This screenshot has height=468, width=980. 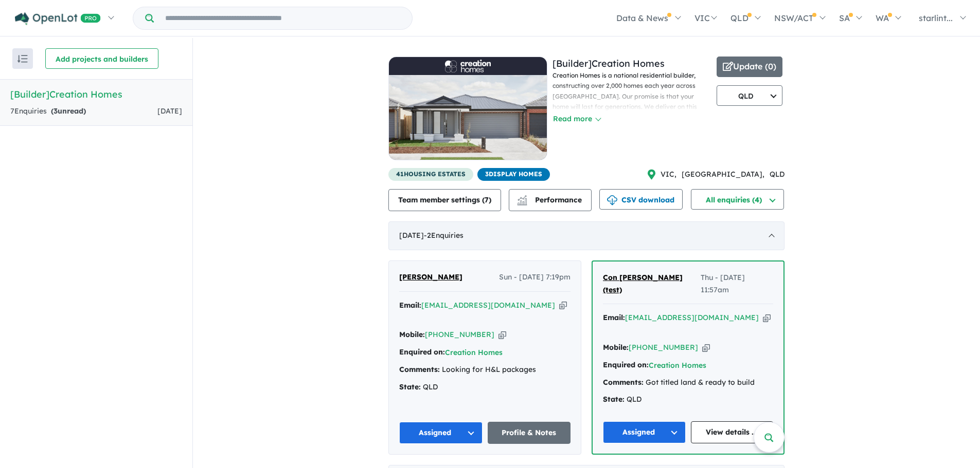 I want to click on span: - 2 Enquir ies, so click(x=444, y=235).